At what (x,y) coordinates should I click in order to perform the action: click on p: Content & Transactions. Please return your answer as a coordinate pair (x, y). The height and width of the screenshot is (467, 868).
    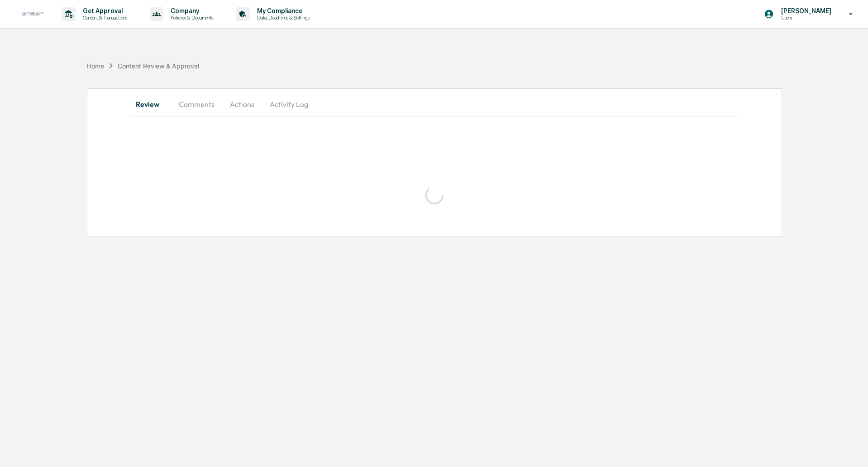
    Looking at the image, I should click on (104, 18).